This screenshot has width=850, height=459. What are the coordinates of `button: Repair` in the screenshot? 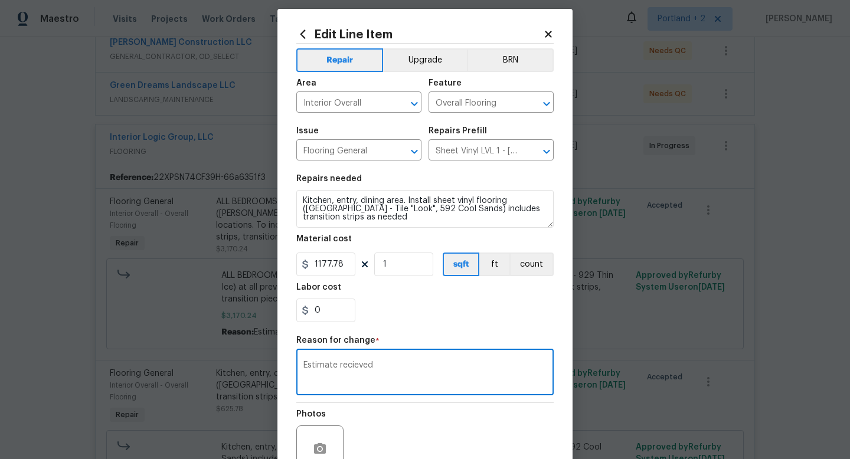 It's located at (339, 60).